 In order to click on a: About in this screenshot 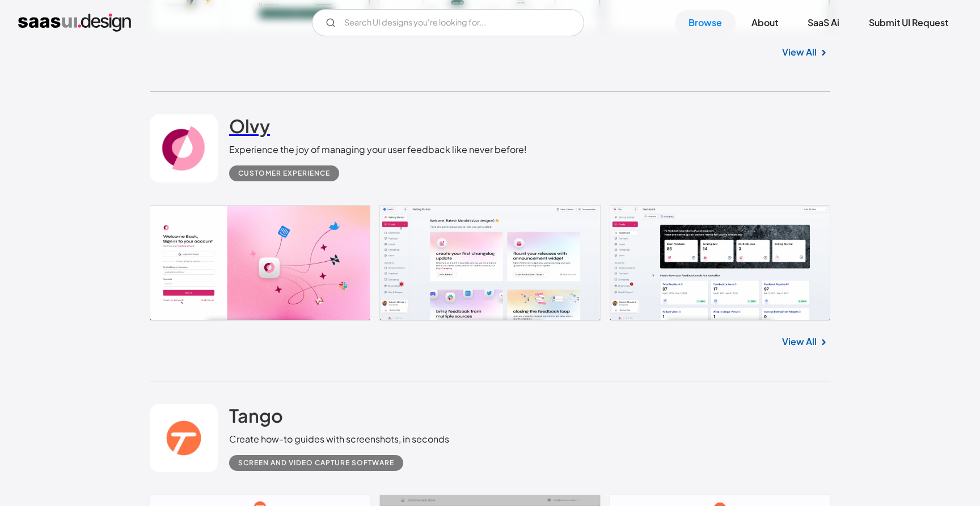, I will do `click(764, 23)`.